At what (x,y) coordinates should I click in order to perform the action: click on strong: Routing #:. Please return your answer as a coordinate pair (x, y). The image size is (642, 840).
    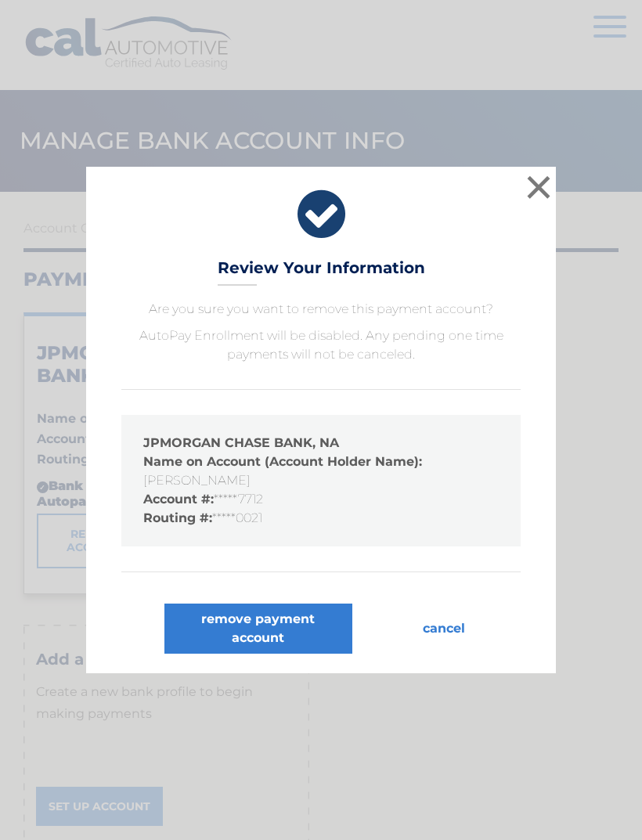
    Looking at the image, I should click on (178, 517).